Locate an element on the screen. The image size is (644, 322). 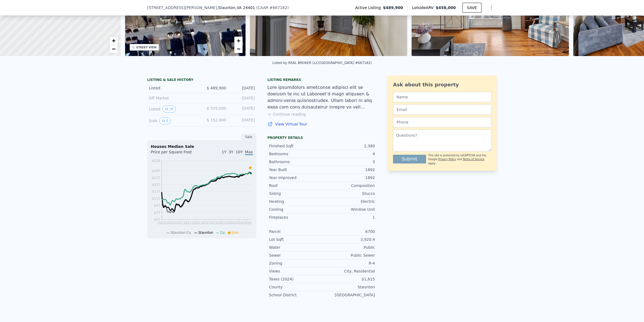
div: Listing remarks is located at coordinates (322, 80).